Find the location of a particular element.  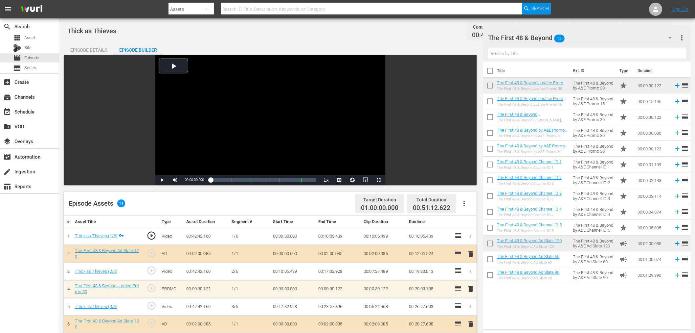

td: 1 is located at coordinates (68, 236).